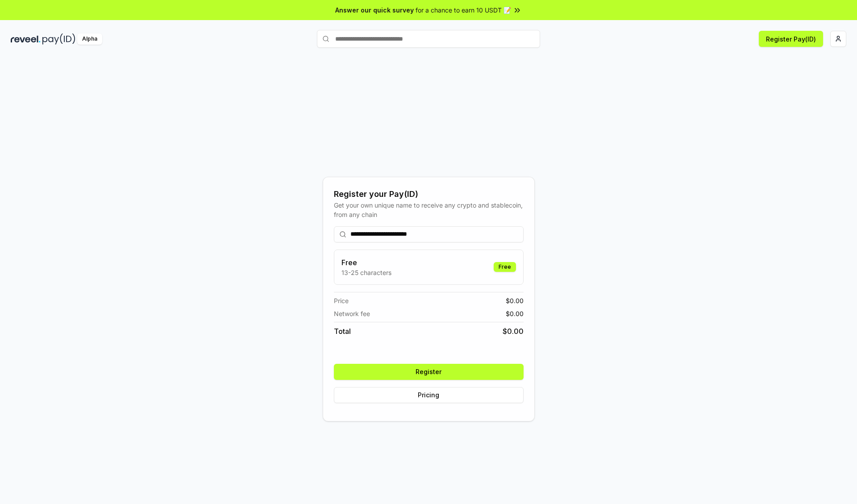  Describe the element at coordinates (367, 272) in the screenshot. I see `p: 13-25 characters` at that location.